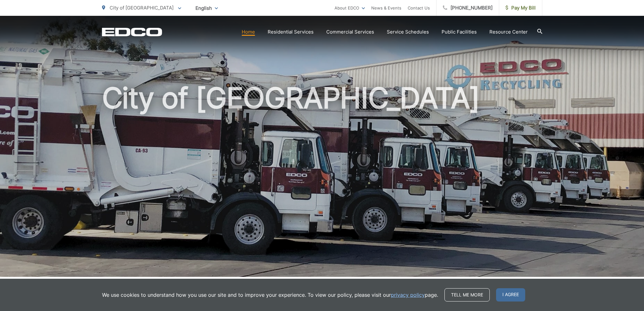  I want to click on span: Pay My Bill, so click(521, 8).